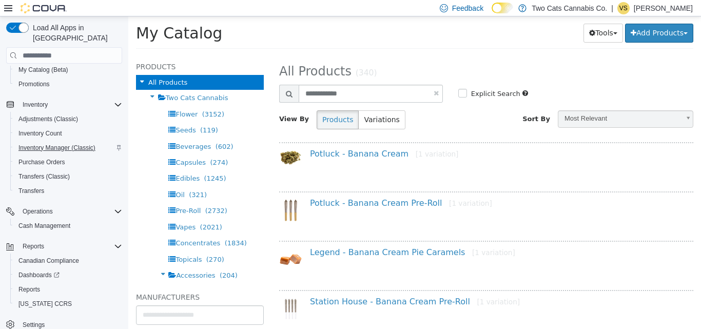 The width and height of the screenshot is (701, 329). What do you see at coordinates (408, 102) in the screenshot?
I see `span: Sort By` at bounding box center [408, 102].